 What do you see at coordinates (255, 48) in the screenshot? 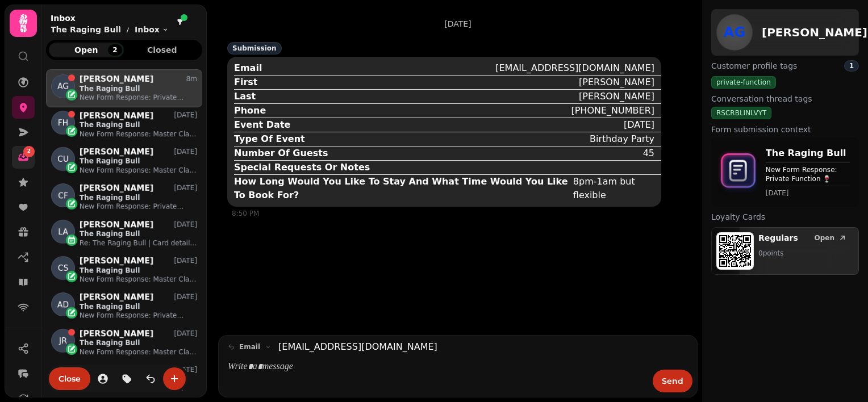
I see `div: Submission` at bounding box center [255, 48].